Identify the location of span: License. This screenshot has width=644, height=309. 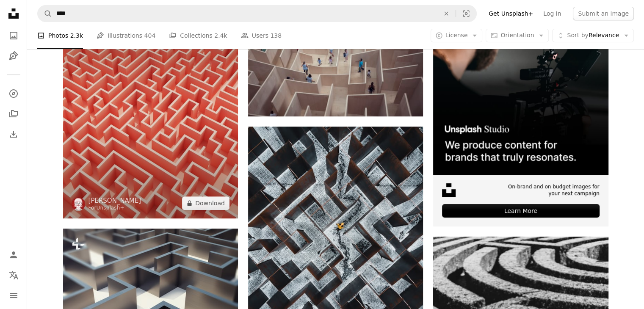
(456, 35).